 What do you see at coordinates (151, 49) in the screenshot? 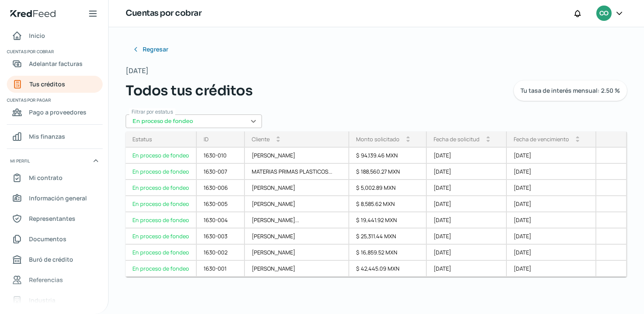
I see `button: Regresar` at bounding box center [151, 49].